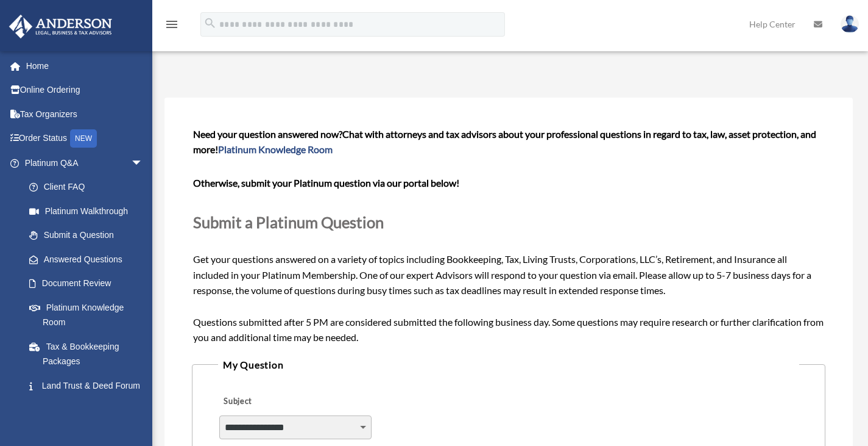  What do you see at coordinates (210, 23) in the screenshot?
I see `i: search` at bounding box center [210, 23].